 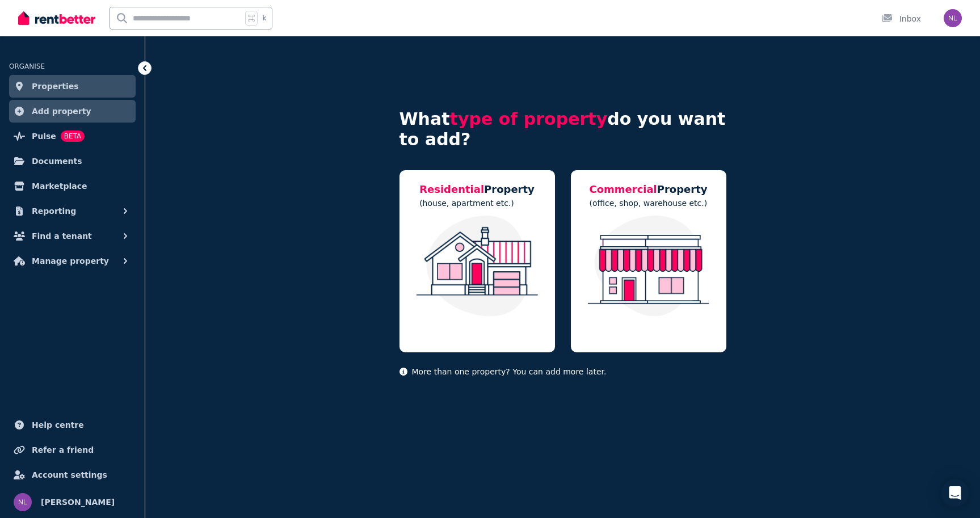 What do you see at coordinates (61, 111) in the screenshot?
I see `span: Add property` at bounding box center [61, 111].